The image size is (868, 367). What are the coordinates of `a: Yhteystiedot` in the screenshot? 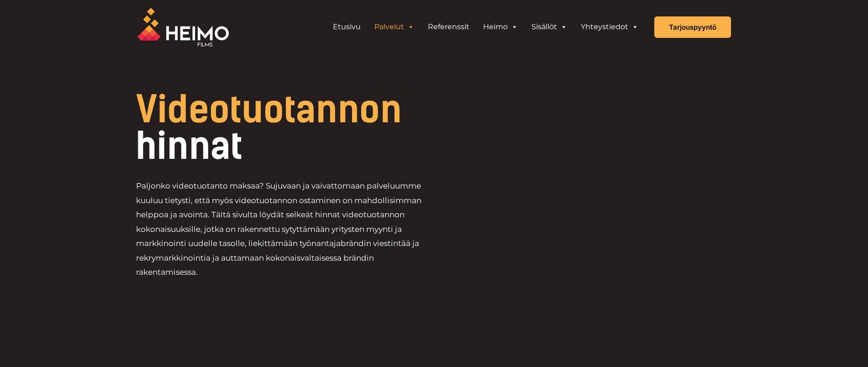 It's located at (609, 27).